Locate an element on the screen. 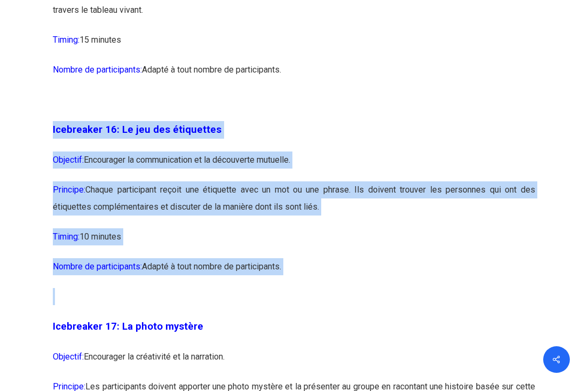  span: Icebreaker 17: La photo mystère is located at coordinates (128, 326).